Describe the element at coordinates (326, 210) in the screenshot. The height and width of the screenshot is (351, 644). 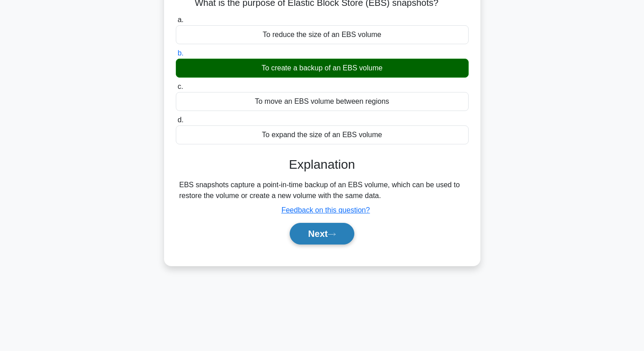
I see `u: Feedback on this question?` at that location.